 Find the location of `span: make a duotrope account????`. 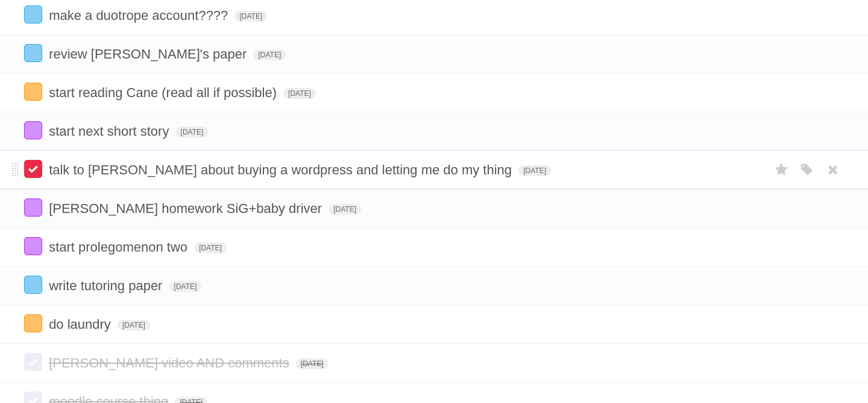

span: make a duotrope account???? is located at coordinates (140, 15).